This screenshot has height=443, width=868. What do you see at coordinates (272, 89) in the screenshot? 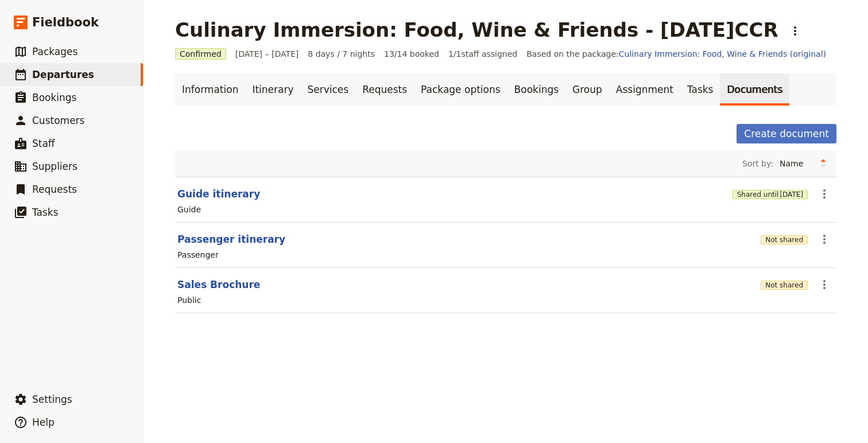
I see `a: Itinerary` at bounding box center [272, 89].